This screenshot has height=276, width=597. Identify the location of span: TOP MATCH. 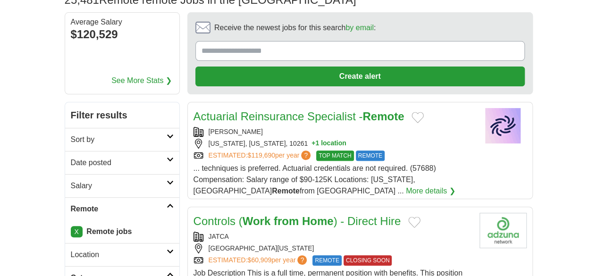
(335, 156).